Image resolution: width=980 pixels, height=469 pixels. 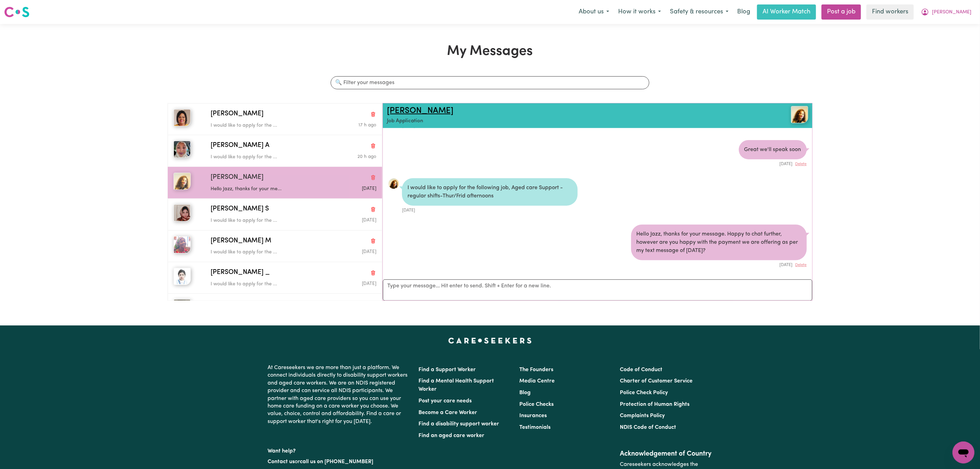 What do you see at coordinates (182, 118) in the screenshot?
I see `img: Ashika J` at bounding box center [182, 118].